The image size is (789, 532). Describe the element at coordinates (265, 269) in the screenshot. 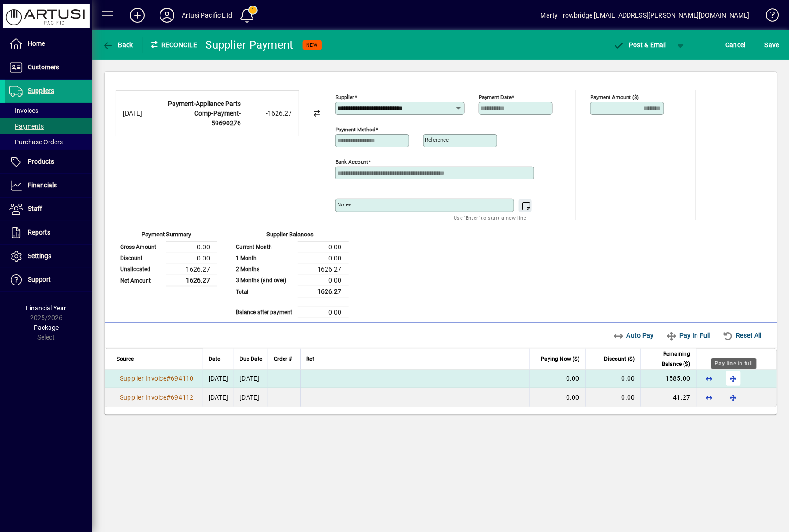

I see `td: 2 Months` at that location.